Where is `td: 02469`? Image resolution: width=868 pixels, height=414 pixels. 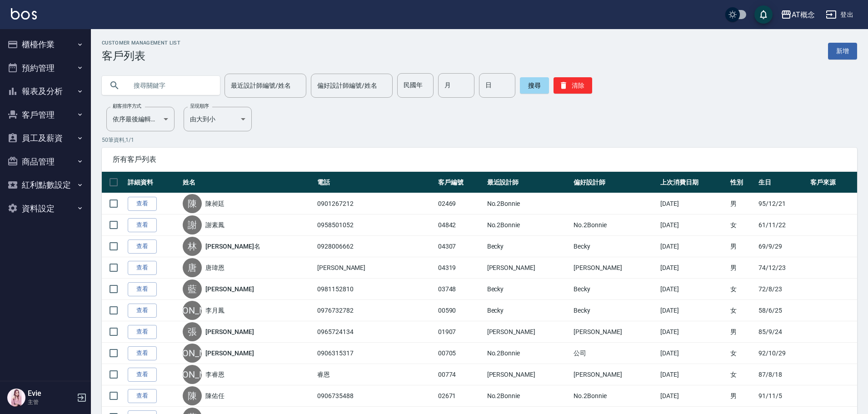 td: 02469 is located at coordinates (460, 204).